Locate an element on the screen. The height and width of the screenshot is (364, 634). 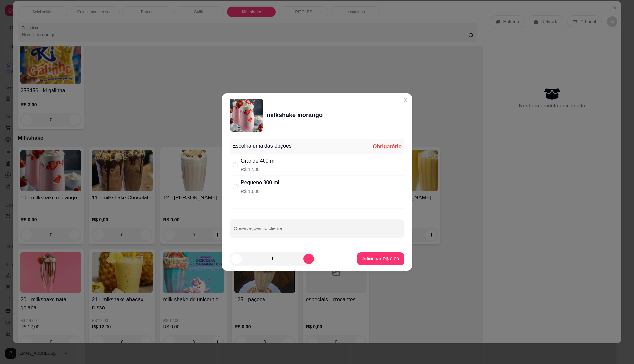
button: increase-product-quantity is located at coordinates (309, 259).